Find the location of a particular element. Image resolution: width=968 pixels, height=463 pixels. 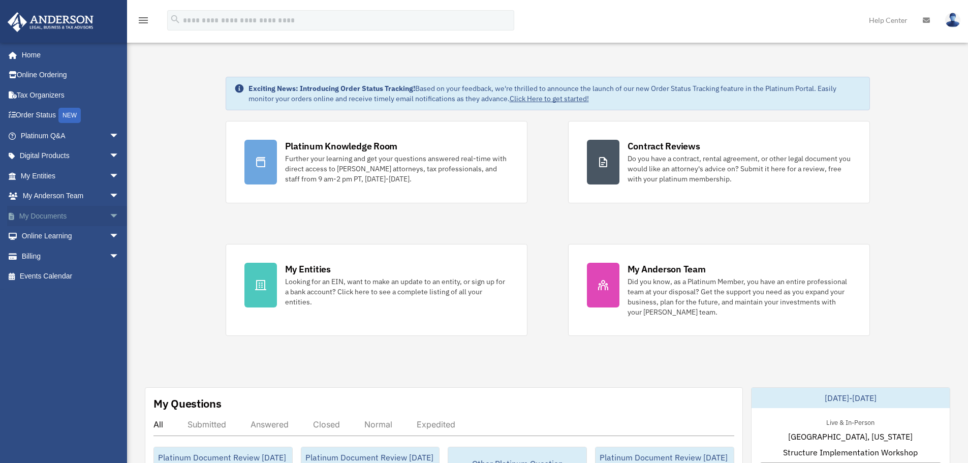

i: menu is located at coordinates (143, 20).